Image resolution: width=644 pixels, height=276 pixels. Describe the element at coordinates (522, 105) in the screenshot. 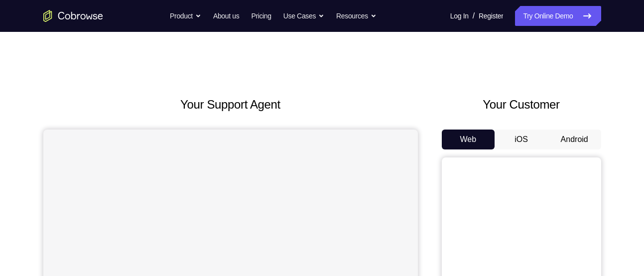

I see `h2: Your Customer` at that location.